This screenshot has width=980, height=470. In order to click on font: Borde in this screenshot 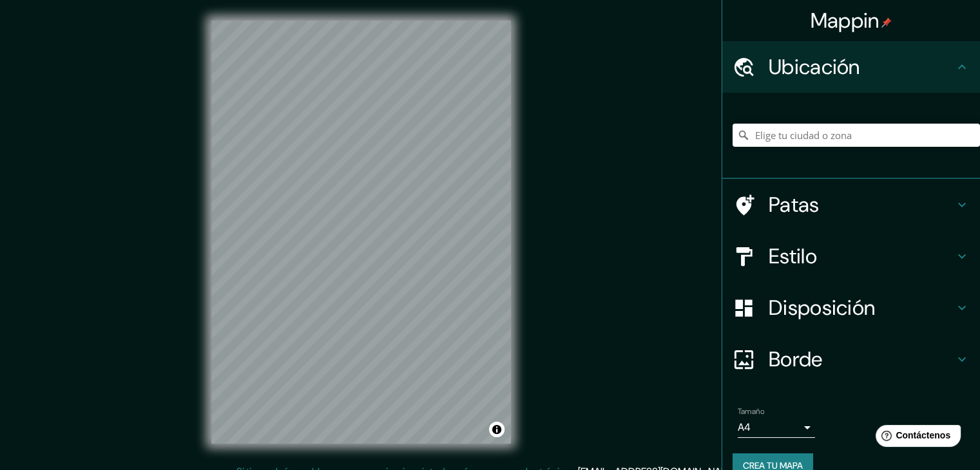, I will do `click(796, 359)`.